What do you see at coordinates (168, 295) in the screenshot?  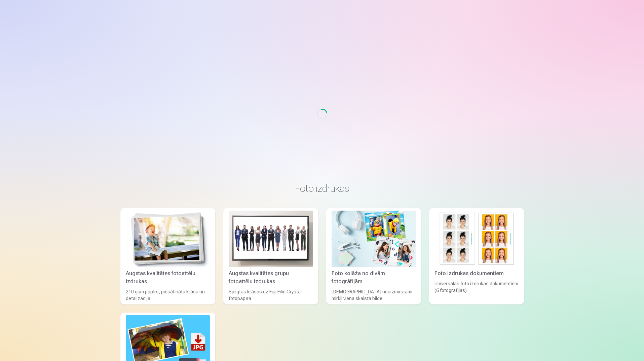 I see `div: 210 gsm papīrs, piesātināta krāsa un detalizācija` at bounding box center [168, 295].